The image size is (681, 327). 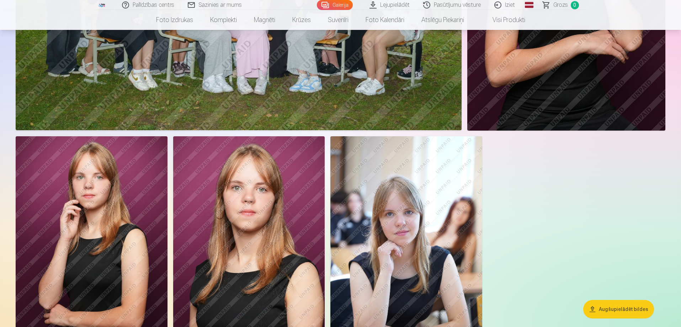 What do you see at coordinates (618, 309) in the screenshot?
I see `button: Augšupielādēt bildes` at bounding box center [618, 309].